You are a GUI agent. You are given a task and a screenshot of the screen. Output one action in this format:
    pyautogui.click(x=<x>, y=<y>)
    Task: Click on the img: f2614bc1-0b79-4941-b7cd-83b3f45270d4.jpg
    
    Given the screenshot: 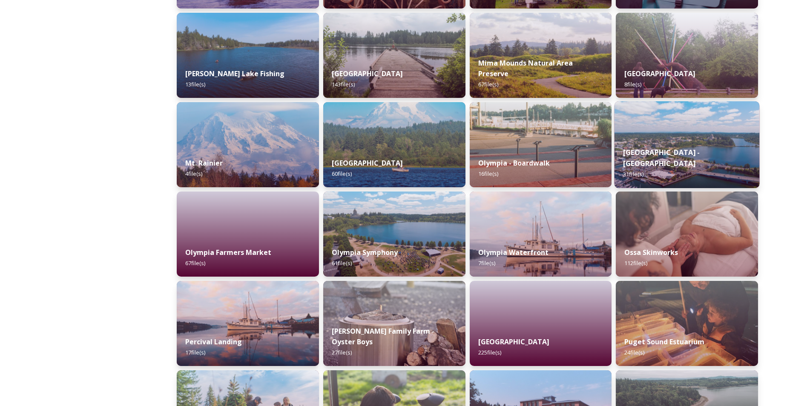 What is the action you would take?
    pyautogui.click(x=248, y=324)
    